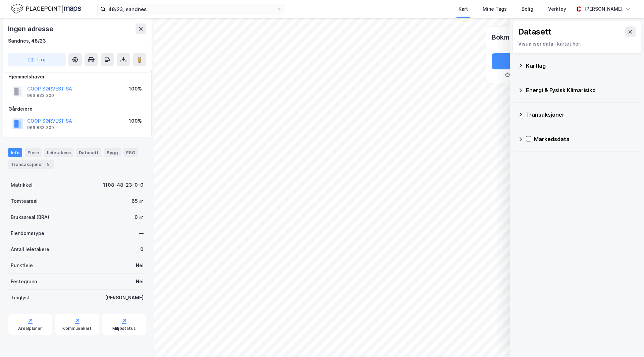 This screenshot has height=357, width=644. What do you see at coordinates (139, 217) in the screenshot?
I see `div: 0 ㎡` at bounding box center [139, 217].